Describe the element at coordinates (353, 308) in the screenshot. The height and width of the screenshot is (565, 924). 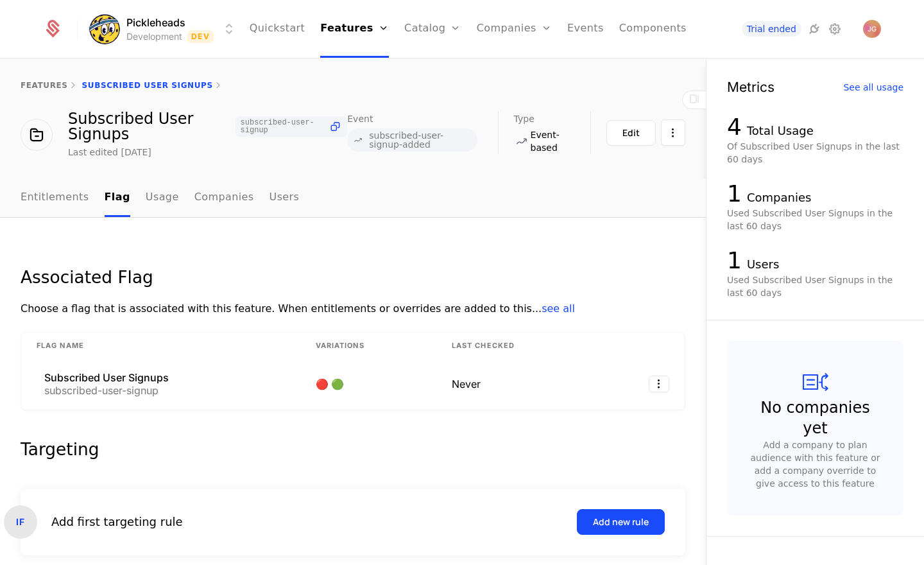
I see `div: Choose a flag that is associated with this feature. When entitlements or overrides are added to t...` at that location.